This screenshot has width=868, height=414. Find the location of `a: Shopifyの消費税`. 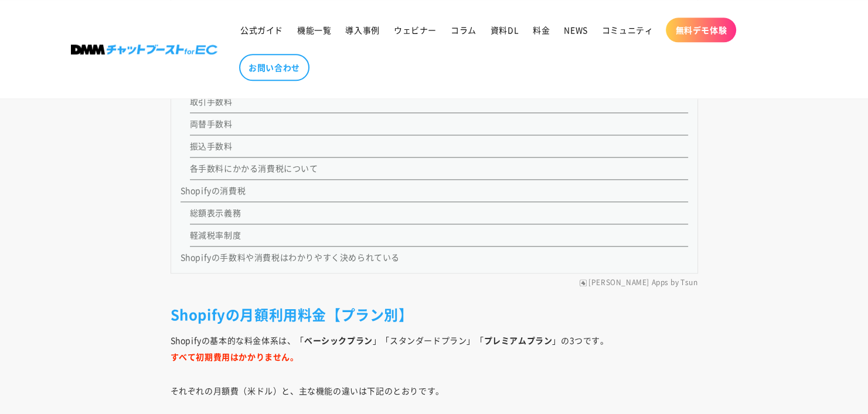

a: Shopifyの消費税 is located at coordinates (214, 190).